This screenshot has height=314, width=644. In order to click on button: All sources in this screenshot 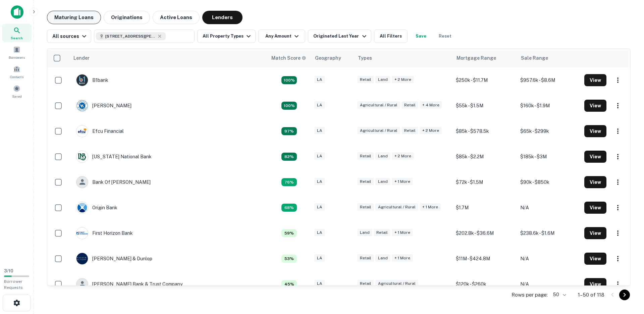, I will do `click(69, 36)`.